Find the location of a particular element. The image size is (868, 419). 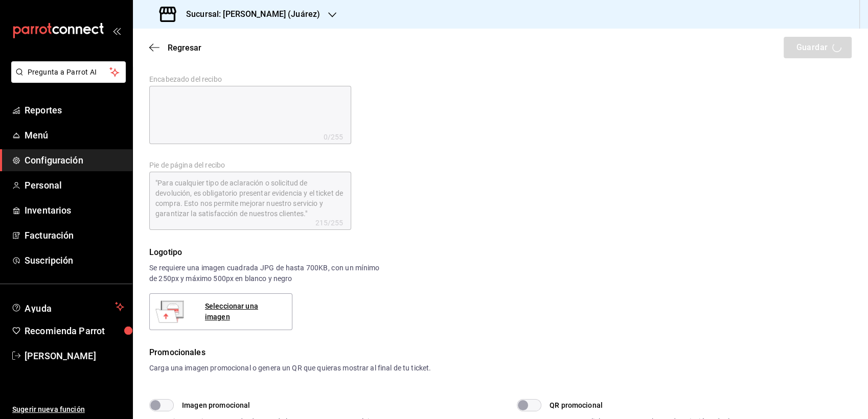

div: 0 /255 is located at coordinates (334, 137).